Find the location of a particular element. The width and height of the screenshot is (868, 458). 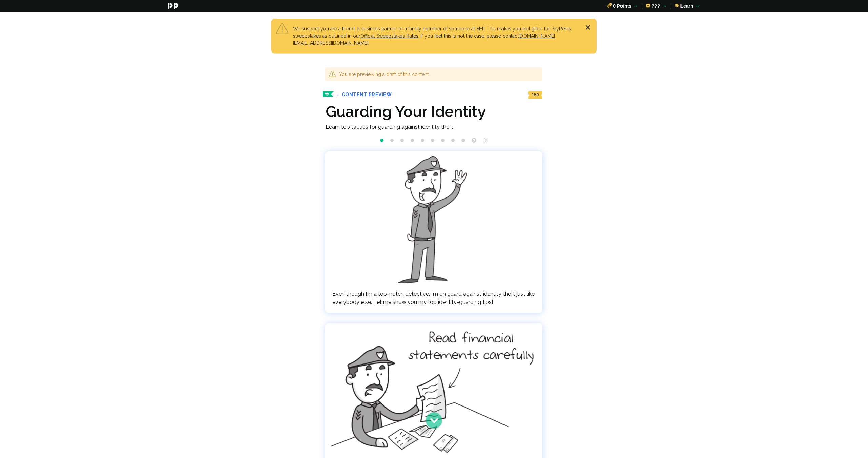

a: Official Sweepstakes Rules is located at coordinates (389, 36).